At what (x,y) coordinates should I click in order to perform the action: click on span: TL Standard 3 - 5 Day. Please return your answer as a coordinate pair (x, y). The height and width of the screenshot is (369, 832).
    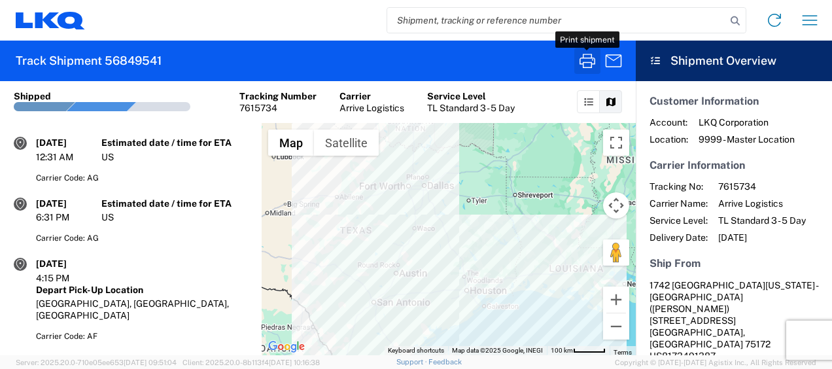
    Looking at the image, I should click on (762, 221).